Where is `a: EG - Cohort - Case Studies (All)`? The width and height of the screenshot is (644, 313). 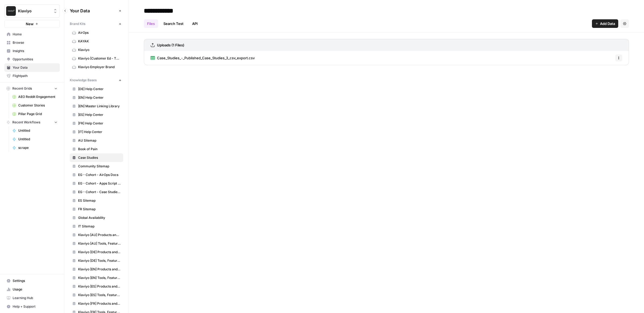 a: EG - Cohort - Case Studies (All) is located at coordinates (96, 192).